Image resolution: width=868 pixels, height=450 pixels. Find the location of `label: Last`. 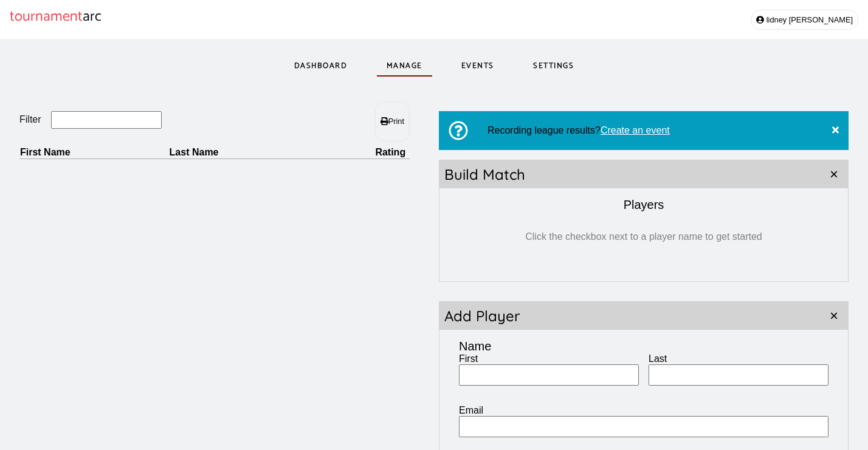

label: Last is located at coordinates (738, 359).